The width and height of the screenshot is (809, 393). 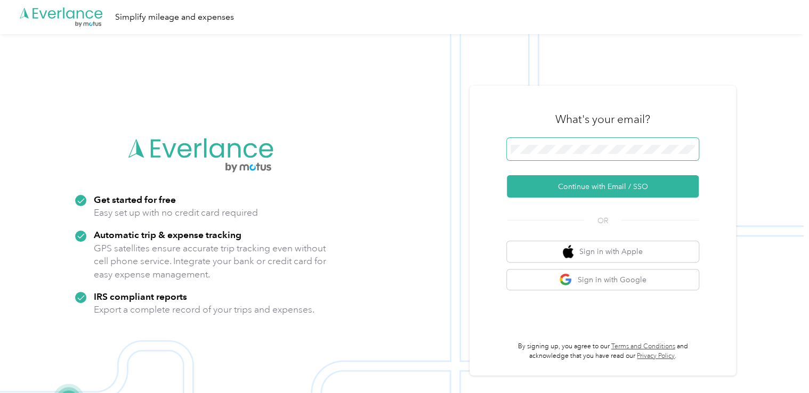 I want to click on p: Easy set up with no credit card required, so click(x=176, y=213).